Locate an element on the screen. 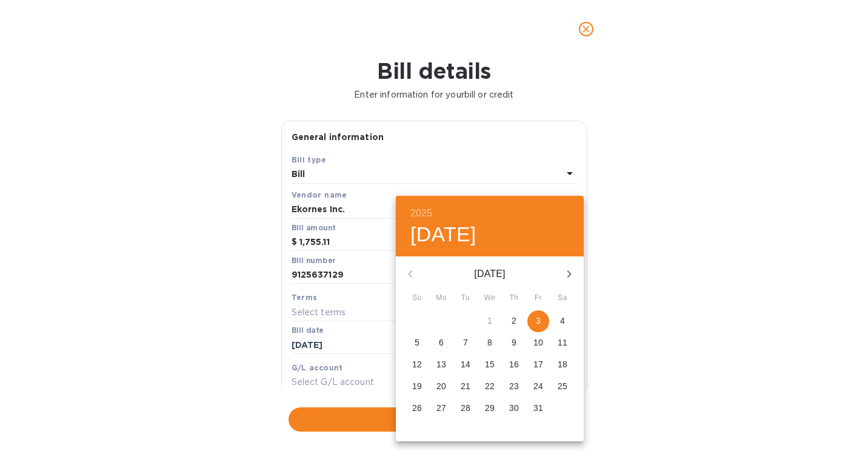 Image resolution: width=868 pixels, height=451 pixels. p: 20 is located at coordinates (441, 386).